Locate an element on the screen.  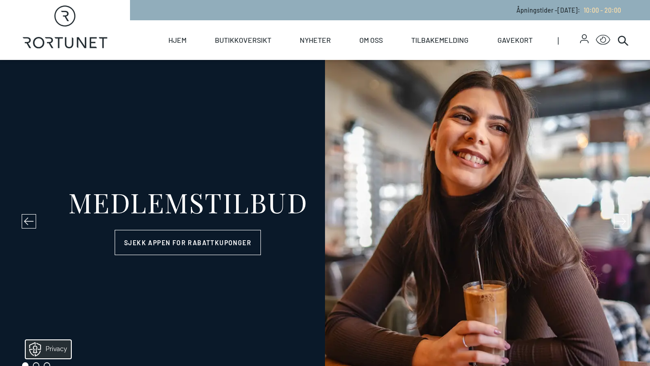
a: Butikkoversikt is located at coordinates (243, 40).